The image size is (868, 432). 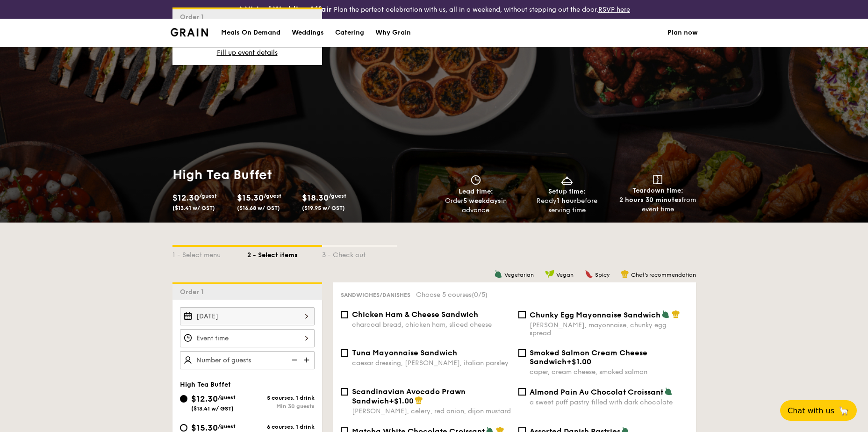 I want to click on img: Grain, so click(x=190, y=32).